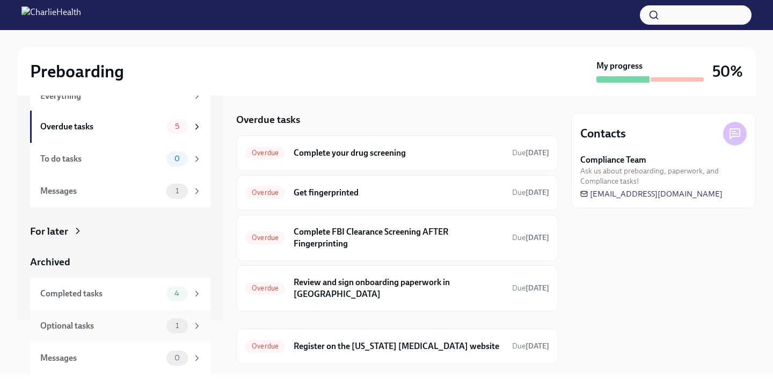  Describe the element at coordinates (727, 71) in the screenshot. I see `h3: 50%` at that location.